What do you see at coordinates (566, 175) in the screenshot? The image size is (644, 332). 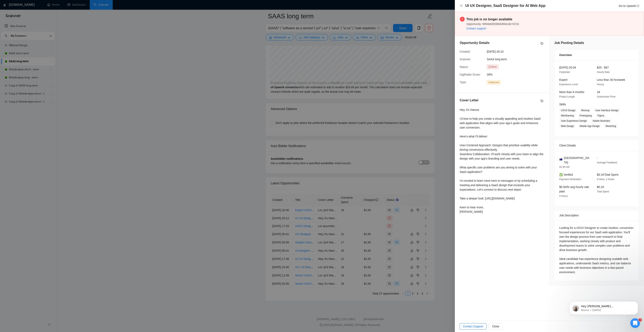 I see `span: ✅ Verified` at bounding box center [566, 175].